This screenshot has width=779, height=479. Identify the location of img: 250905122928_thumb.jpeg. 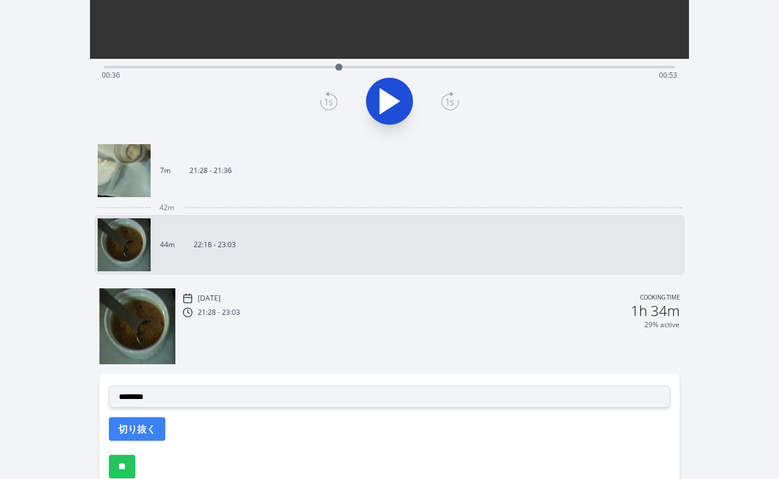
(124, 171).